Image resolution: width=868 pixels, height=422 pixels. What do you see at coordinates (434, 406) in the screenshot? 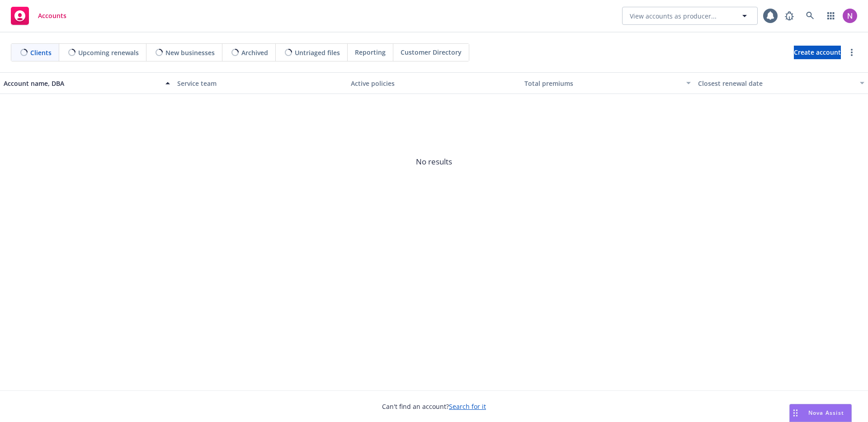
I see `span: Can't find an account?` at bounding box center [434, 406].